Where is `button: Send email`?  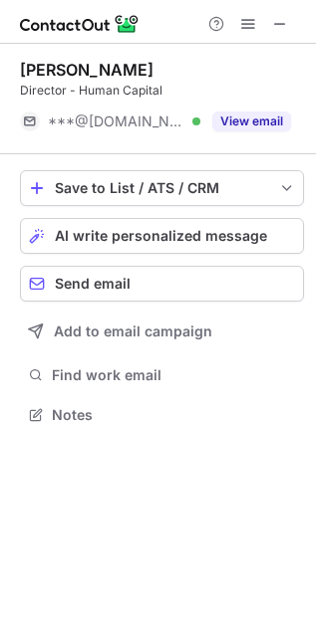
button: Send email is located at coordinates (161, 284).